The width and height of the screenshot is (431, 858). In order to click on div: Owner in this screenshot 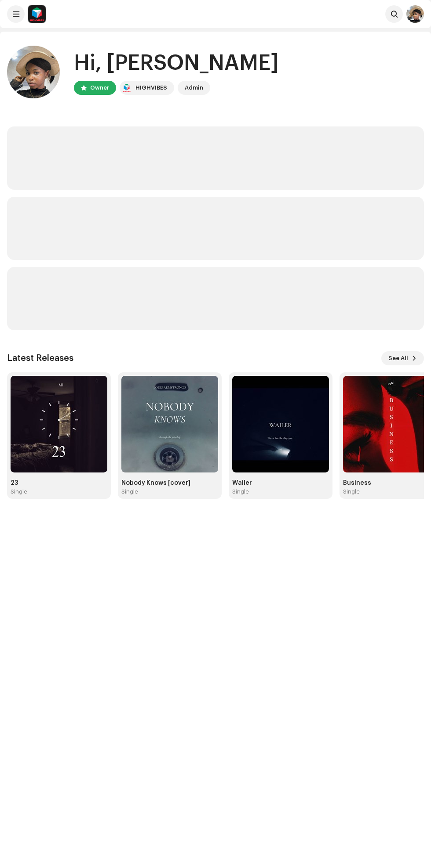, I will do `click(99, 88)`.